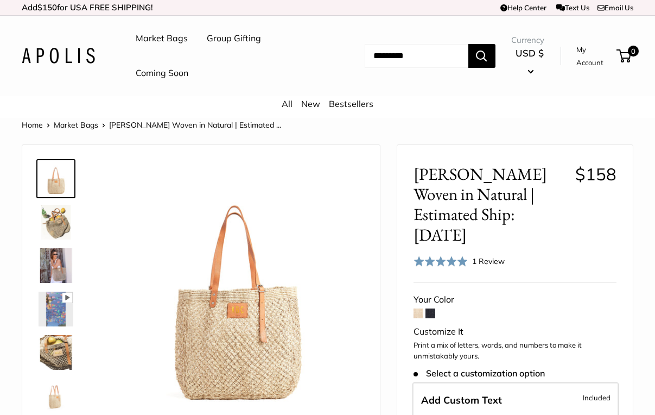 This screenshot has height=415, width=655. What do you see at coordinates (616, 8) in the screenshot?
I see `a: Email Us` at bounding box center [616, 8].